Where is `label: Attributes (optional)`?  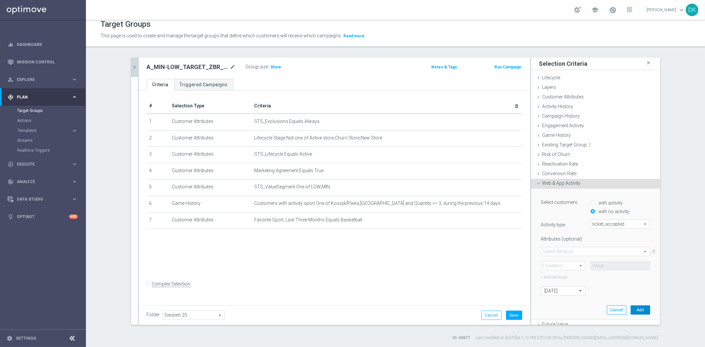
label: Attributes (optional) is located at coordinates (561, 238).